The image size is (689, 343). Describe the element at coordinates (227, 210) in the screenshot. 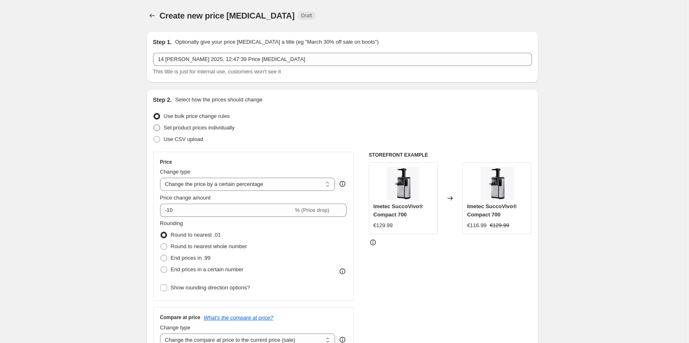

I see `input: -15` at that location.